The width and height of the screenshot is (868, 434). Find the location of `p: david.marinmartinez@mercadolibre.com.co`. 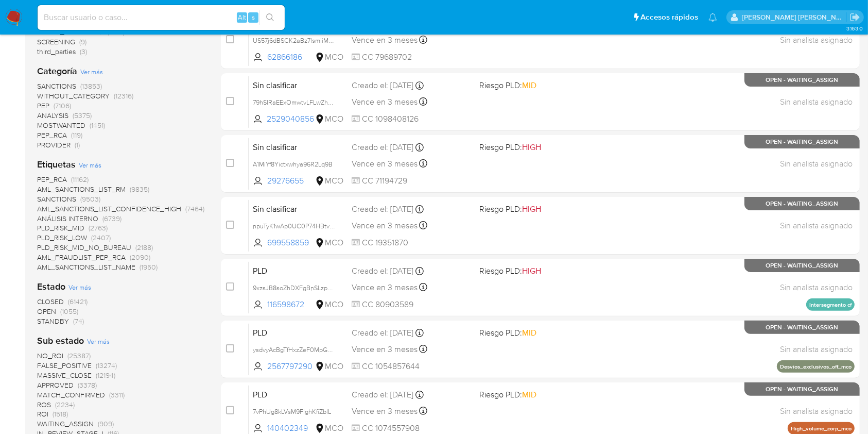

p: david.marinmartinez@mercadolibre.com.co is located at coordinates (795, 17).